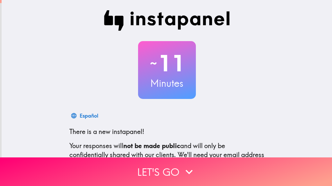  Describe the element at coordinates (85, 116) in the screenshot. I see `button: Español` at that location.